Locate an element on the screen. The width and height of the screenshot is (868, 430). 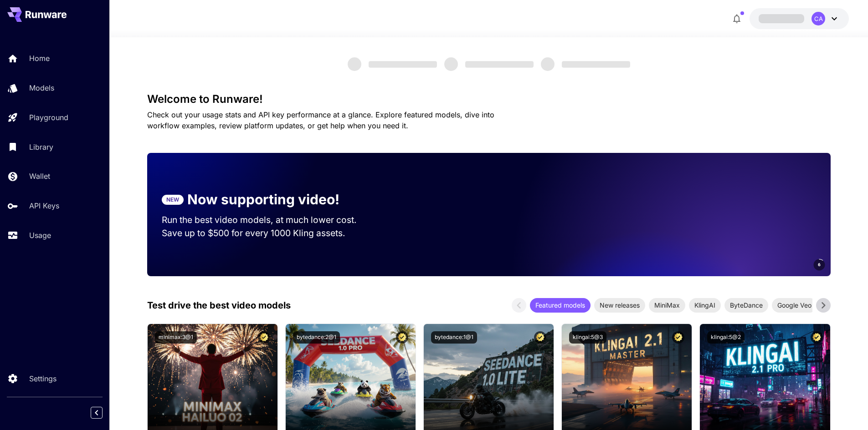
span: ByteDance is located at coordinates (746, 305).